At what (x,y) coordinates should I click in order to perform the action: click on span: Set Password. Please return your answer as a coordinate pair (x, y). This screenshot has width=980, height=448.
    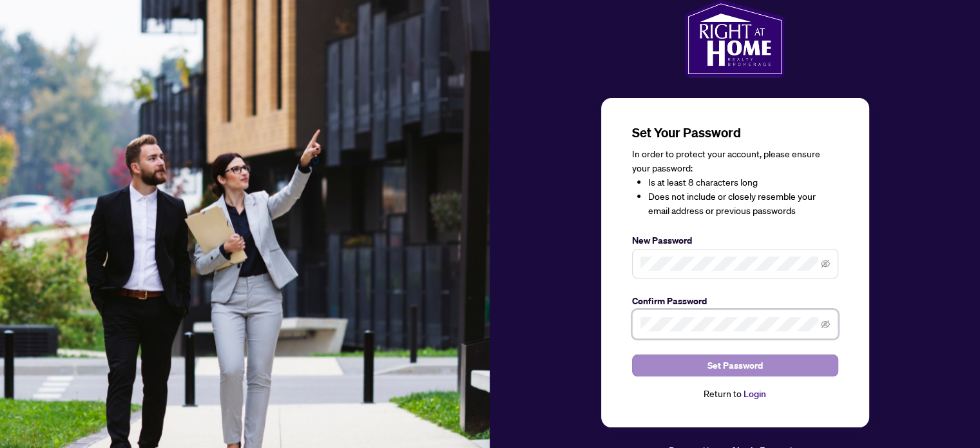
    Looking at the image, I should click on (735, 365).